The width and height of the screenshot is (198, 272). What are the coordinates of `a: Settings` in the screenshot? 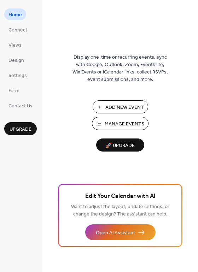 It's located at (18, 75).